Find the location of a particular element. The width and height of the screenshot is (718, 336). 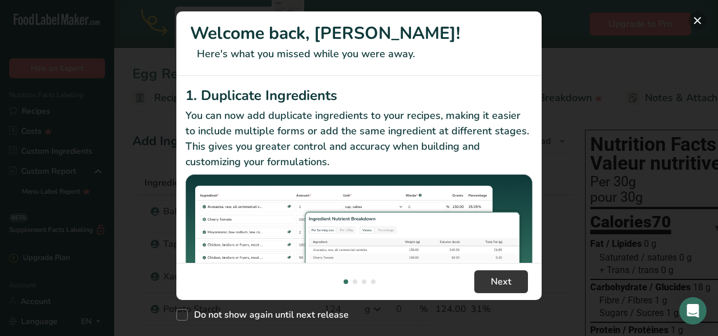

span: Next is located at coordinates (501, 281).